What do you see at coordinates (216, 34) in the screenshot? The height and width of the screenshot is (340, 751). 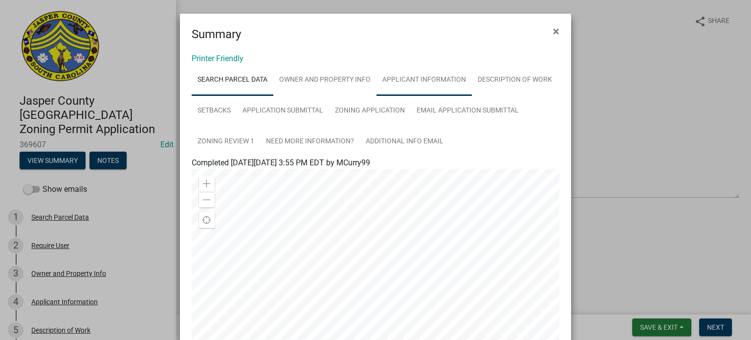 I see `h4: Summary` at bounding box center [216, 34].